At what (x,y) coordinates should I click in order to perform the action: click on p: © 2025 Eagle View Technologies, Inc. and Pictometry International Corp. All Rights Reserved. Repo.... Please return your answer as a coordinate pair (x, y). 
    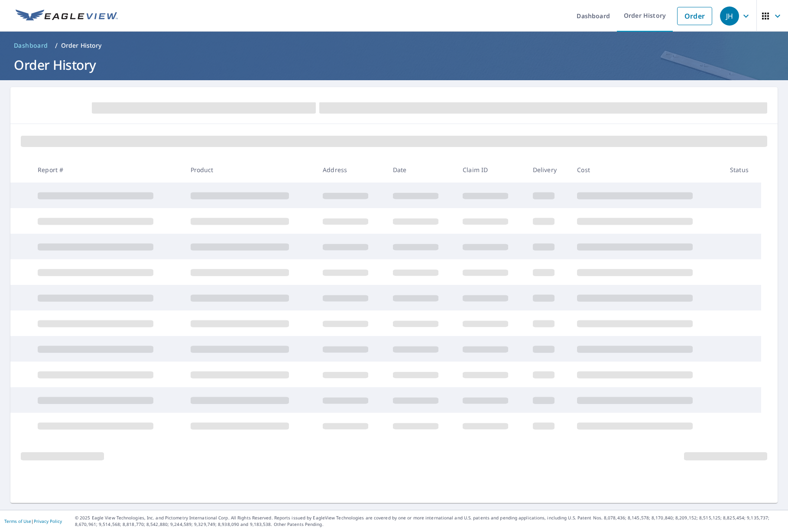
    Looking at the image, I should click on (429, 521).